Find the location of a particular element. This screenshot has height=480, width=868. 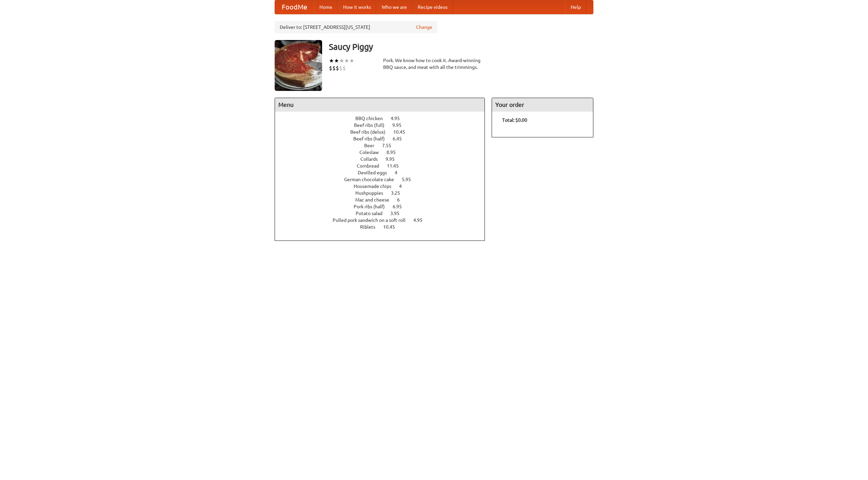

span: BBQ chicken is located at coordinates (372, 118).